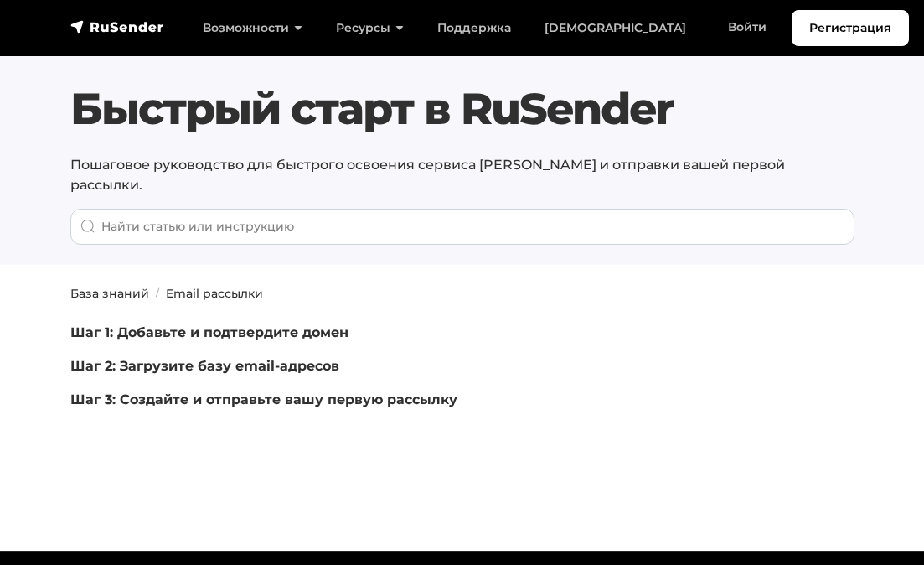 The height and width of the screenshot is (565, 924). What do you see at coordinates (462, 293) in the screenshot?
I see `nav: breadcrumb` at bounding box center [462, 293].